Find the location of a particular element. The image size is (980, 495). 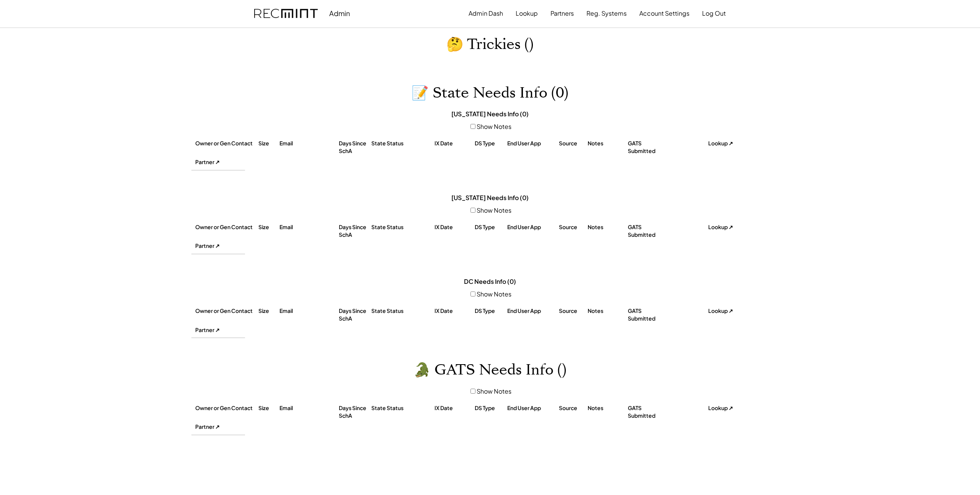

button: Reg. Systems is located at coordinates (607, 13).